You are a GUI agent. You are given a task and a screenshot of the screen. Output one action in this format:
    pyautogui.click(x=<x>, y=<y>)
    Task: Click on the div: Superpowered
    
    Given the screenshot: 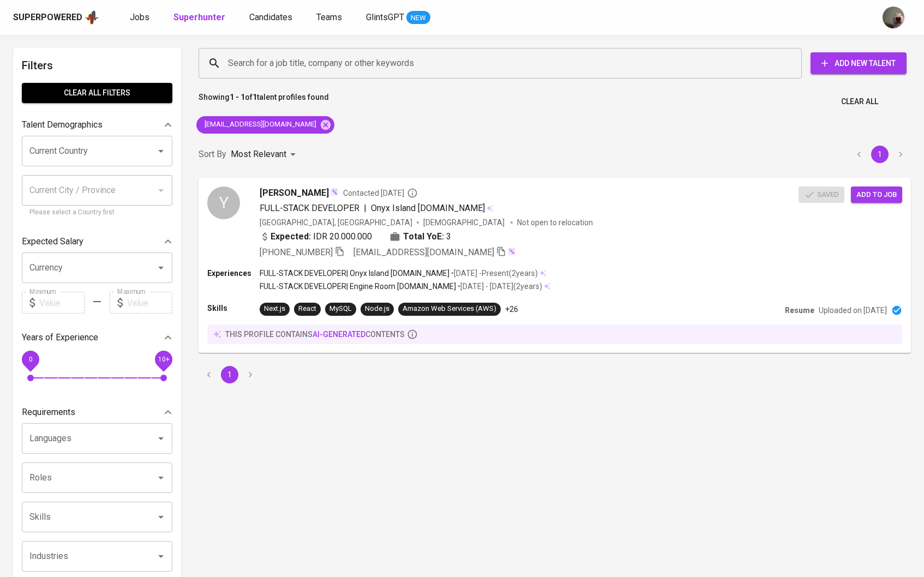 What is the action you would take?
    pyautogui.click(x=47, y=18)
    